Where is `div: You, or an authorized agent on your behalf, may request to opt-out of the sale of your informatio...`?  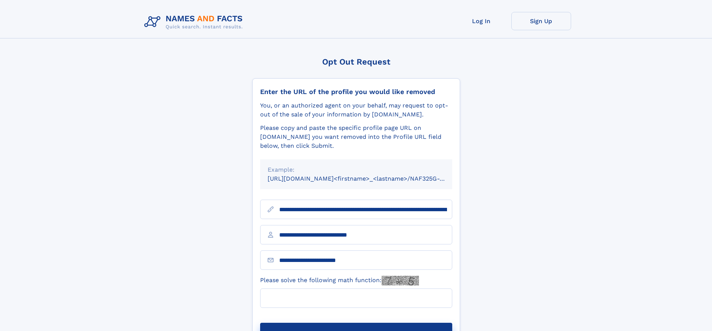
div: You, or an authorized agent on your behalf, may request to opt-out of the sale of your informatio... is located at coordinates (356, 110).